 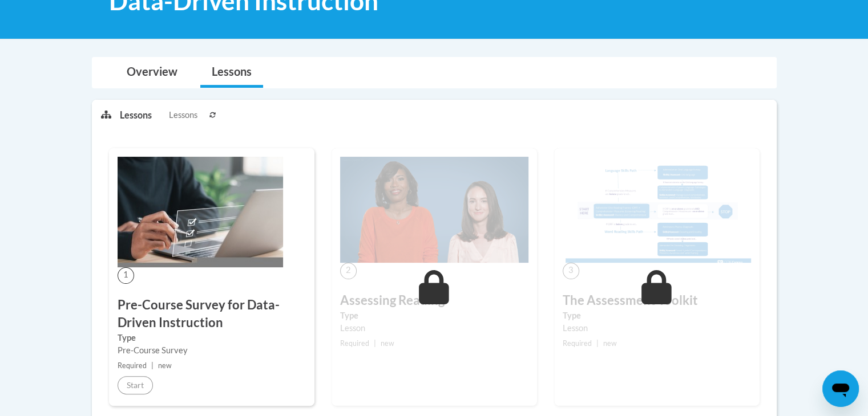 What do you see at coordinates (136, 115) in the screenshot?
I see `p: Lessons` at bounding box center [136, 115].